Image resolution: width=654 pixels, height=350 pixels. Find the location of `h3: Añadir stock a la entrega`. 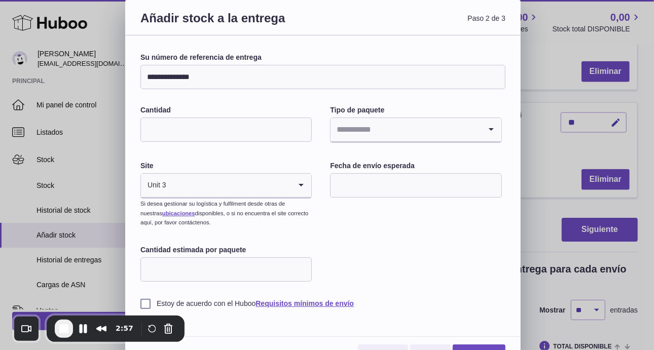

h3: Añadir stock a la entrega is located at coordinates (232, 24).